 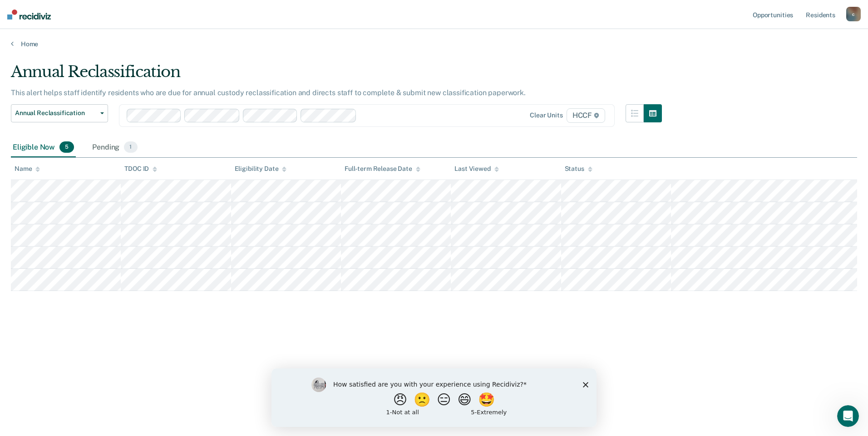 What do you see at coordinates (268, 92) in the screenshot?
I see `p: This alert helps staff identify residents who are due for annual custody reclassification and dir...` at bounding box center [268, 92].